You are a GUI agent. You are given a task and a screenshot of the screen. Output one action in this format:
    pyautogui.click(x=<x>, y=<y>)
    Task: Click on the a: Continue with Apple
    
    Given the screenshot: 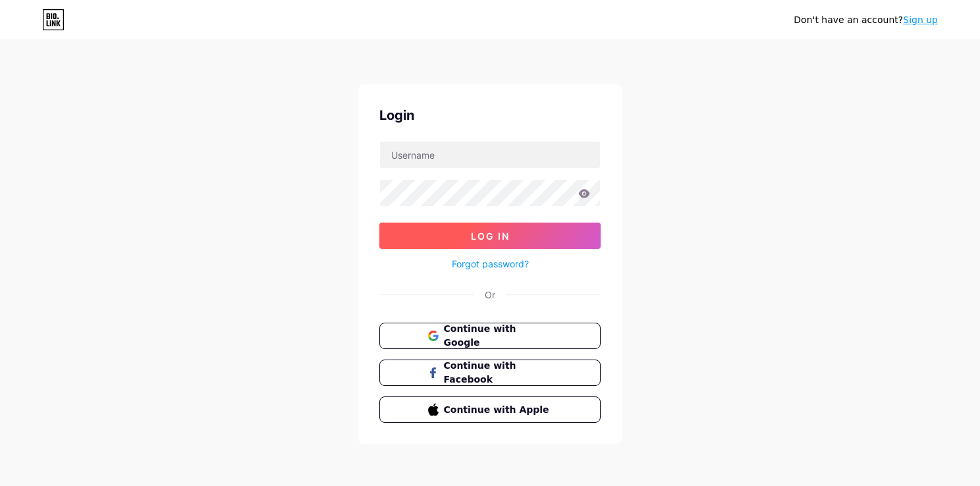 What is the action you would take?
    pyautogui.click(x=490, y=410)
    